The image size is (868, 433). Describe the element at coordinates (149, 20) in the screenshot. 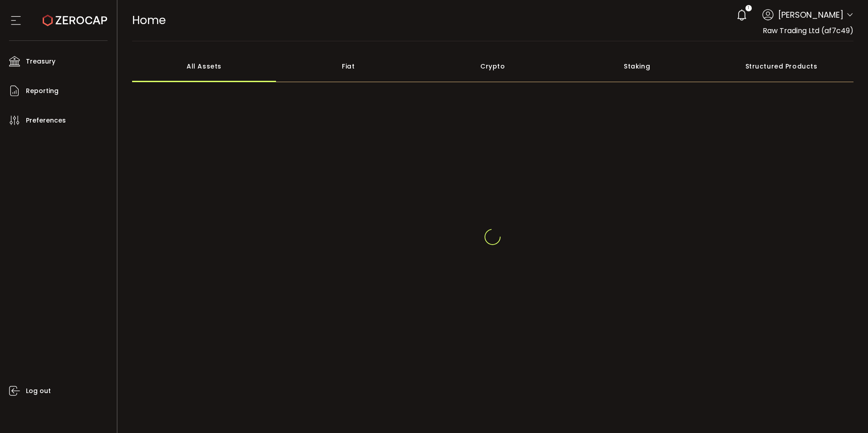

I see `span: Home` at that location.